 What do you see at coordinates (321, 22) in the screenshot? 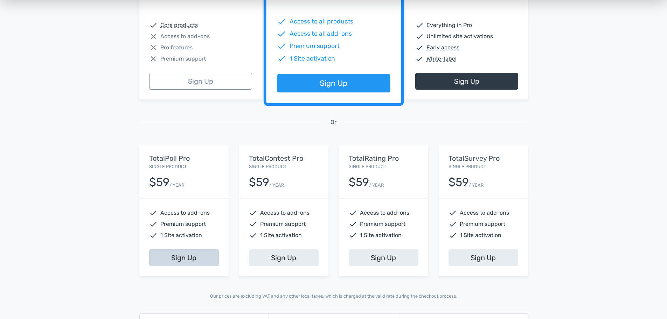
I see `span: Access to all products` at bounding box center [321, 22].